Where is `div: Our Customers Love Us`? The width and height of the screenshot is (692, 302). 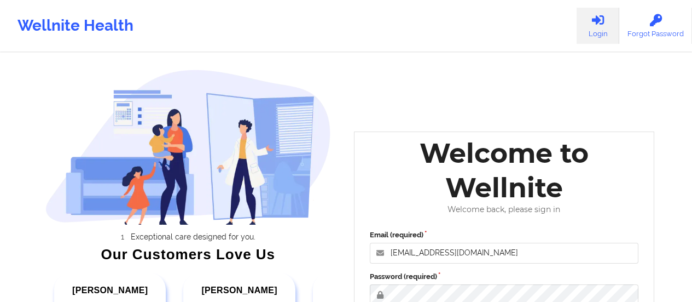
div: Our Customers Love Us is located at coordinates (188, 254).